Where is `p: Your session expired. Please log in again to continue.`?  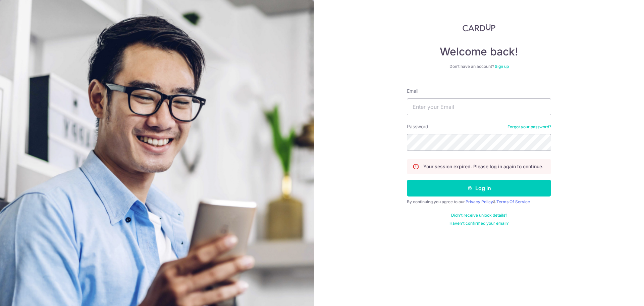 p: Your session expired. Please log in again to continue. is located at coordinates (483, 167).